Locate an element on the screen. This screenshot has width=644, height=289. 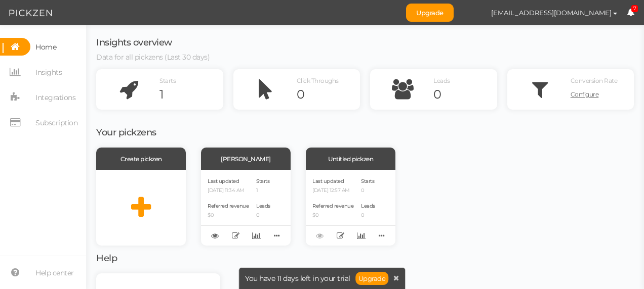
span: Conversion Rate is located at coordinates (594, 81).